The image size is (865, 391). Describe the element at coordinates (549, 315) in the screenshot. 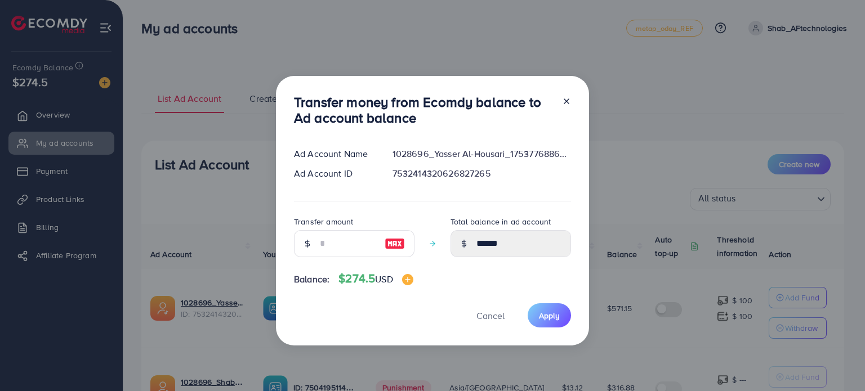

I see `button: Apply` at that location.